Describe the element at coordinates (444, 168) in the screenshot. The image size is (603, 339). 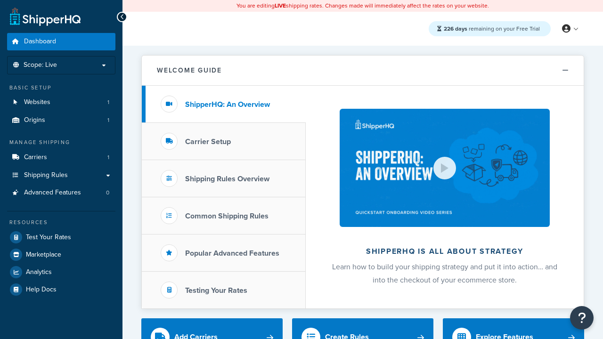
I see `img: ShipperHQ is all about strategy` at that location.